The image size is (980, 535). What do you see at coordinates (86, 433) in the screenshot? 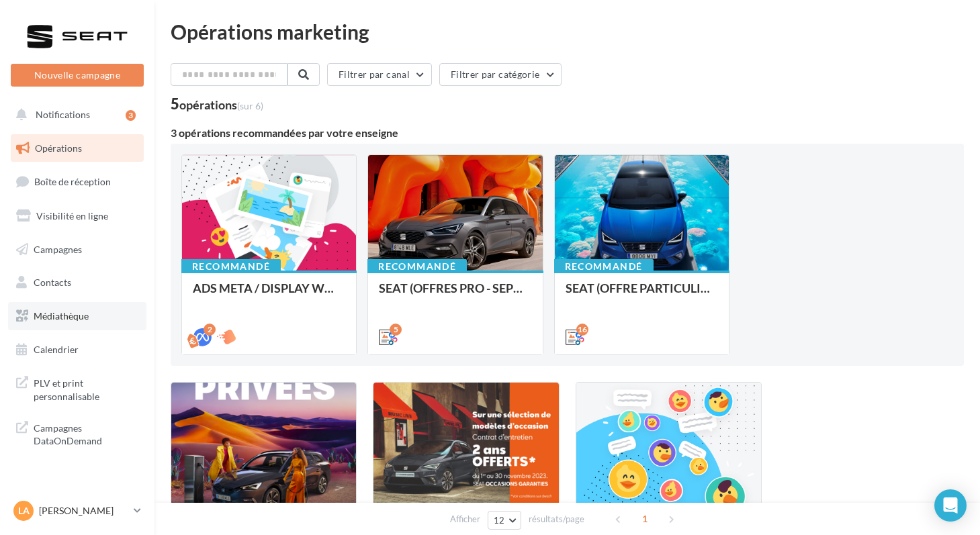
I see `span: Campagnes DataOnDemand` at bounding box center [86, 433].